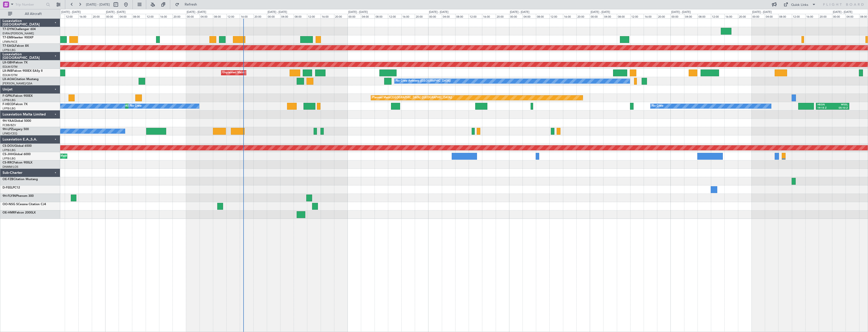 The image size is (868, 332). I want to click on a: 9H-LPZLegacy 500, so click(16, 130).